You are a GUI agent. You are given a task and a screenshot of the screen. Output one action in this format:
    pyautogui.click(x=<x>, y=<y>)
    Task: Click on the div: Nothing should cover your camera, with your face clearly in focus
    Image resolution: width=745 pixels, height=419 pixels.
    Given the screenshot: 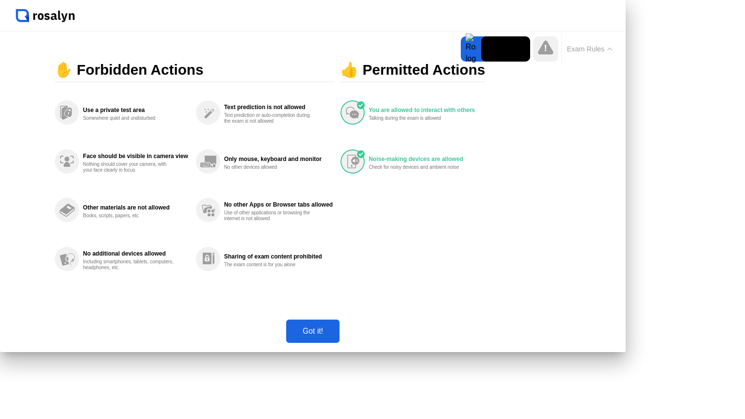 What is the action you would take?
    pyautogui.click(x=128, y=167)
    